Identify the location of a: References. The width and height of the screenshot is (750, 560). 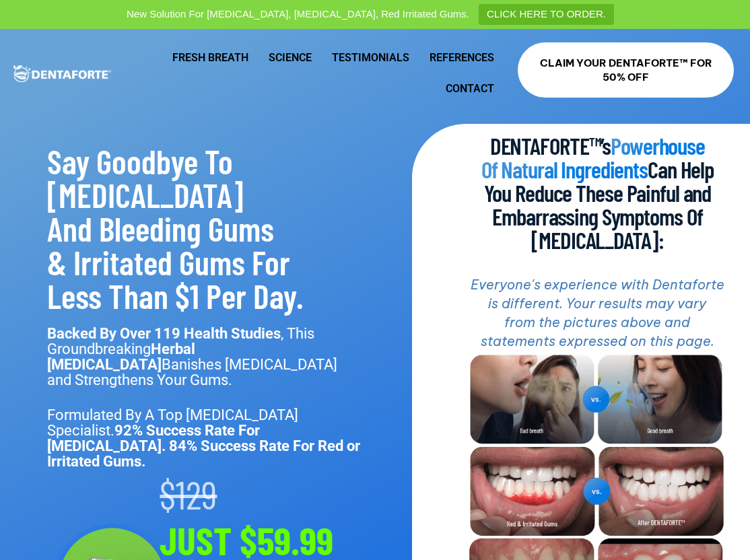
(462, 58).